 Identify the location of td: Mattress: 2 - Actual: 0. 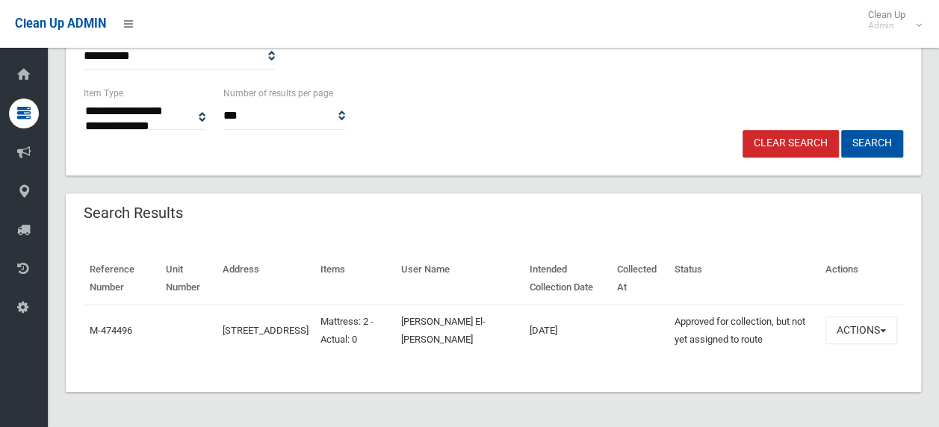
(354, 330).